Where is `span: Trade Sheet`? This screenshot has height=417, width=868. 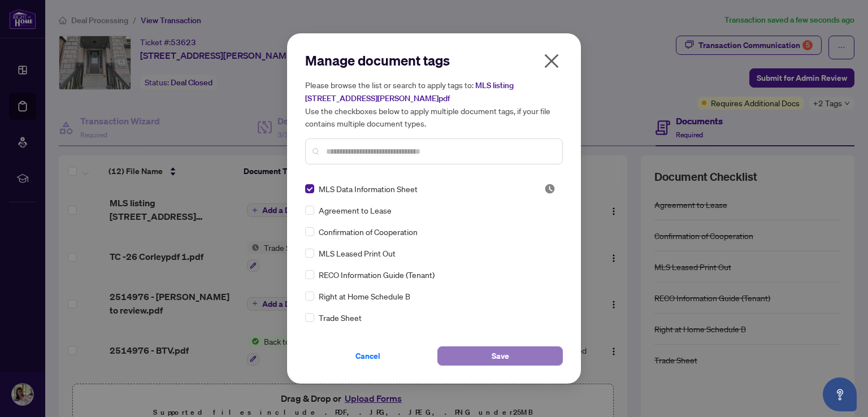 span: Trade Sheet is located at coordinates (340, 317).